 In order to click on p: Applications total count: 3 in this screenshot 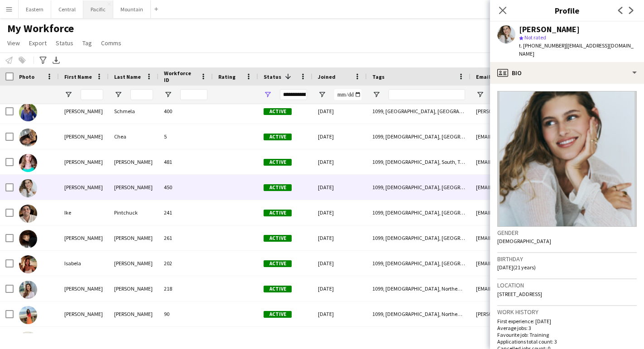, I will do `click(567, 341)`.